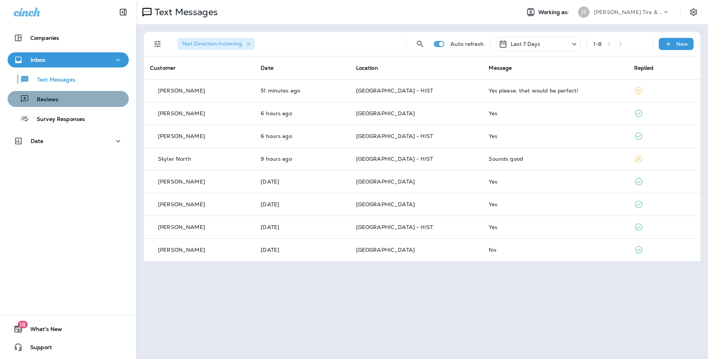  I want to click on span: Customer, so click(163, 68).